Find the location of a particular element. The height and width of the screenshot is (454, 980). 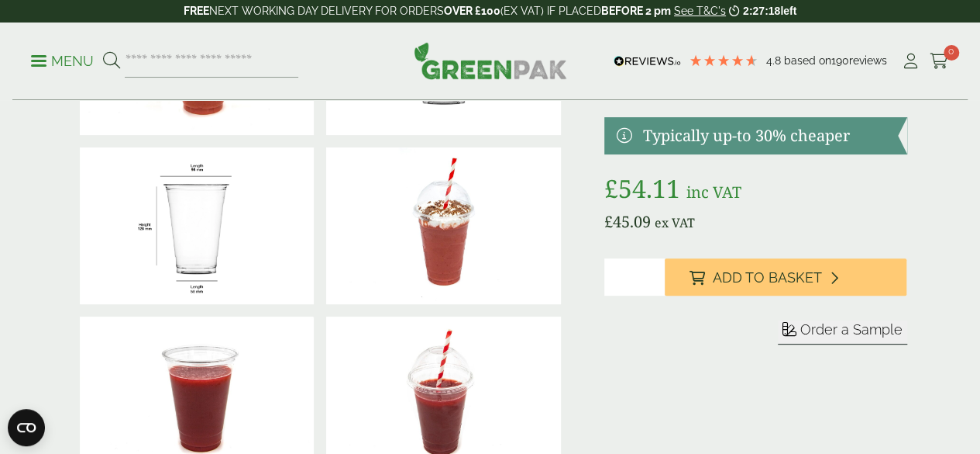

div: 4.79 Stars is located at coordinates (724, 60).